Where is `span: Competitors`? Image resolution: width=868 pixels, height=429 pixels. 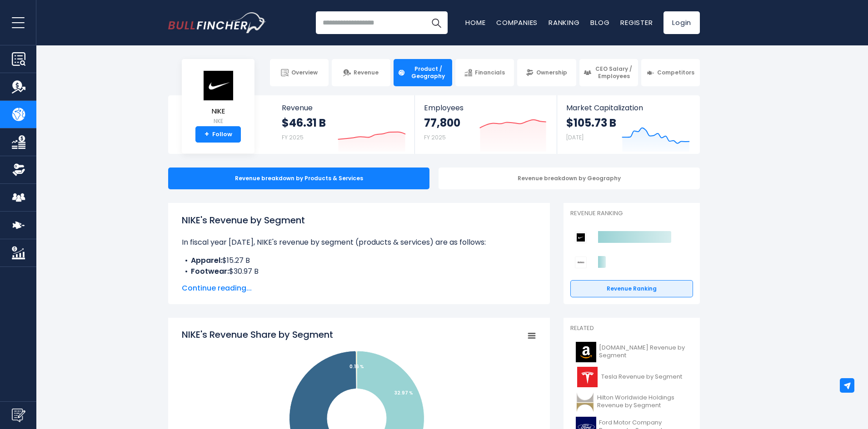
span: Competitors is located at coordinates (676, 73).